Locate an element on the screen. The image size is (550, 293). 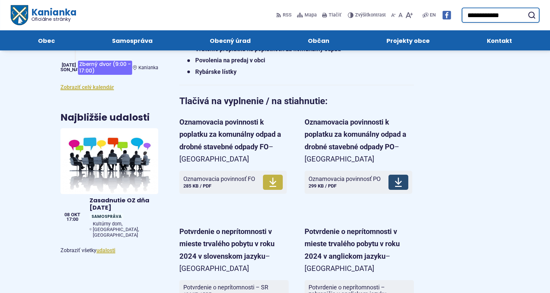
span: 299 KB / PDF is located at coordinates (322, 186).